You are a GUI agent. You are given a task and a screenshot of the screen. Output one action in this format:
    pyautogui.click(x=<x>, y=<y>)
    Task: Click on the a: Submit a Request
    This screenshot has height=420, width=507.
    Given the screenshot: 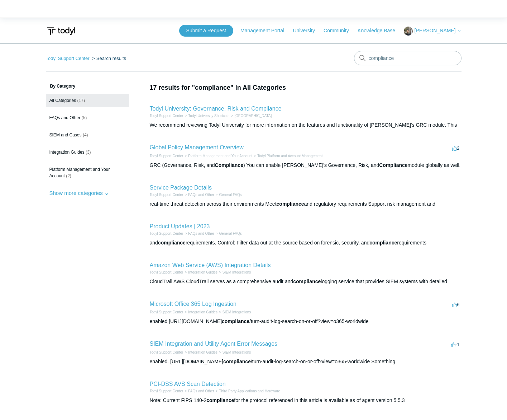 What is the action you would take?
    pyautogui.click(x=206, y=30)
    